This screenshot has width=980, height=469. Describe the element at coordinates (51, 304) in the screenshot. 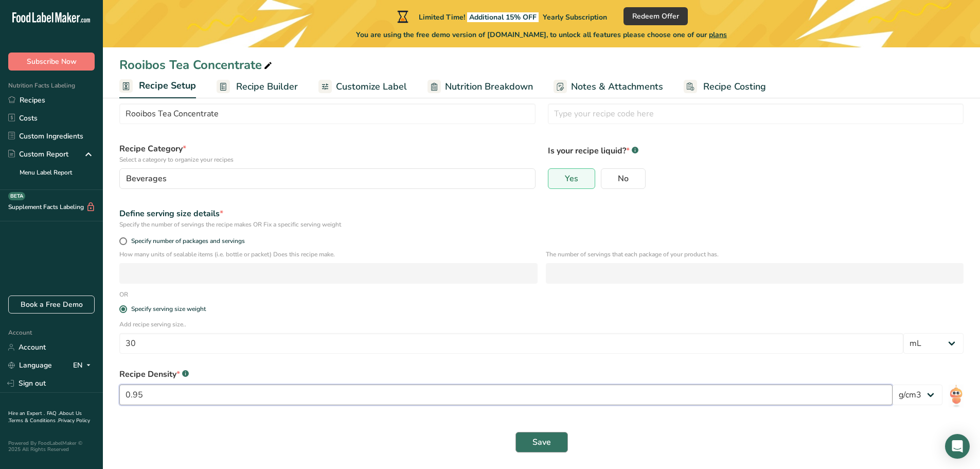

I see `a: Book a Free Demo` at that location.